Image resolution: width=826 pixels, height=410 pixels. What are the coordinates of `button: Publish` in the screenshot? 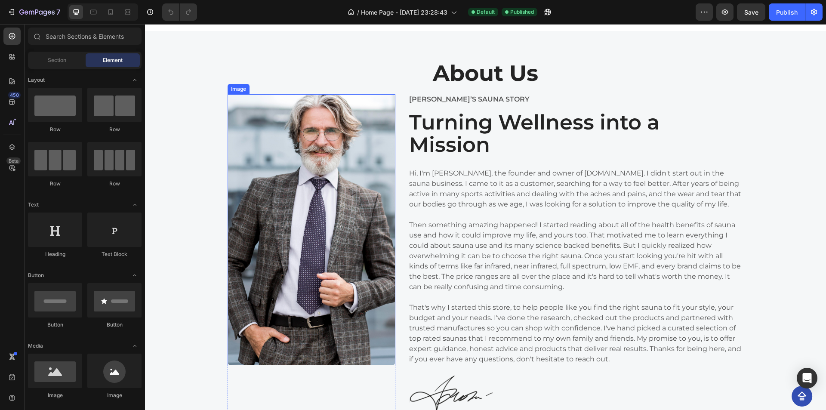 It's located at (787, 12).